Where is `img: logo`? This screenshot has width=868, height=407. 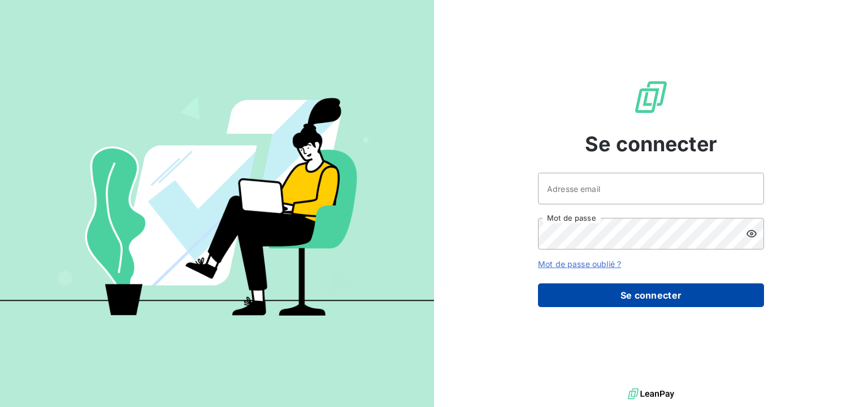 img: logo is located at coordinates (651, 394).